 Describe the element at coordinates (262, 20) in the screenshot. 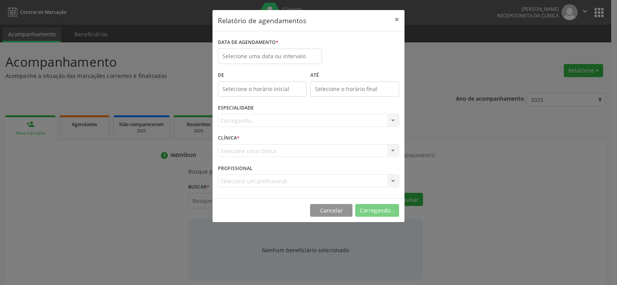

I see `h5: Relatório de agendamentos` at that location.